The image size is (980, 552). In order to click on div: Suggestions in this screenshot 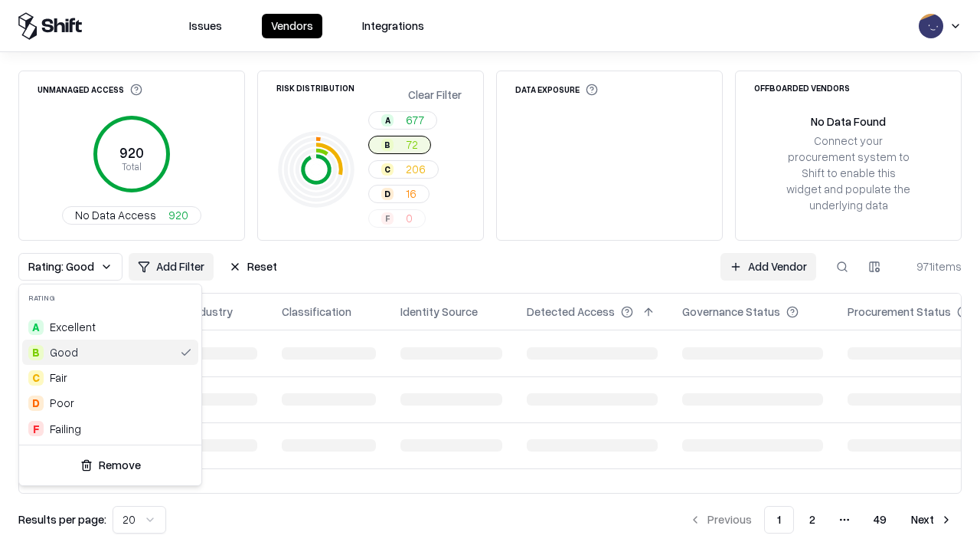, I will do `click(110, 378)`.